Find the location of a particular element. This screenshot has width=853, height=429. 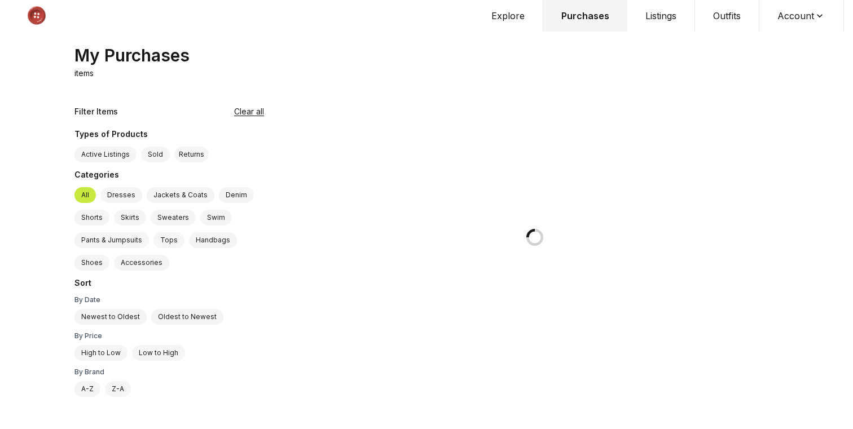

label: Pants & Jumpsuits is located at coordinates (112, 240).